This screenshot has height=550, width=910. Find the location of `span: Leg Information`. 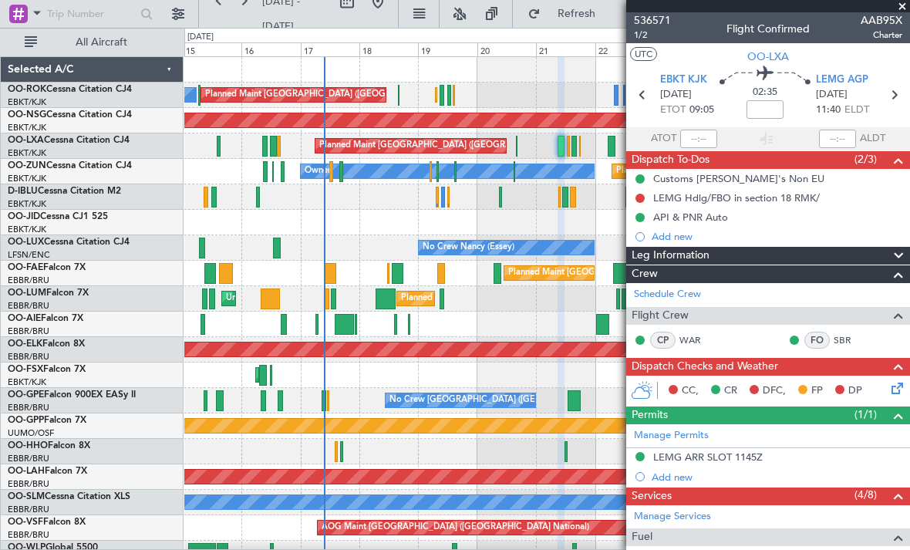

span: Leg Information is located at coordinates (670, 255).